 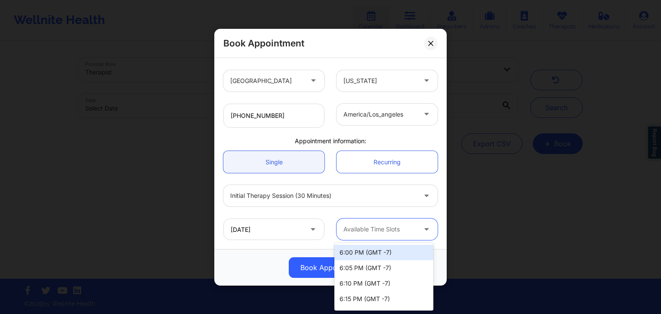 I want to click on div: Appointment information:, so click(x=330, y=141).